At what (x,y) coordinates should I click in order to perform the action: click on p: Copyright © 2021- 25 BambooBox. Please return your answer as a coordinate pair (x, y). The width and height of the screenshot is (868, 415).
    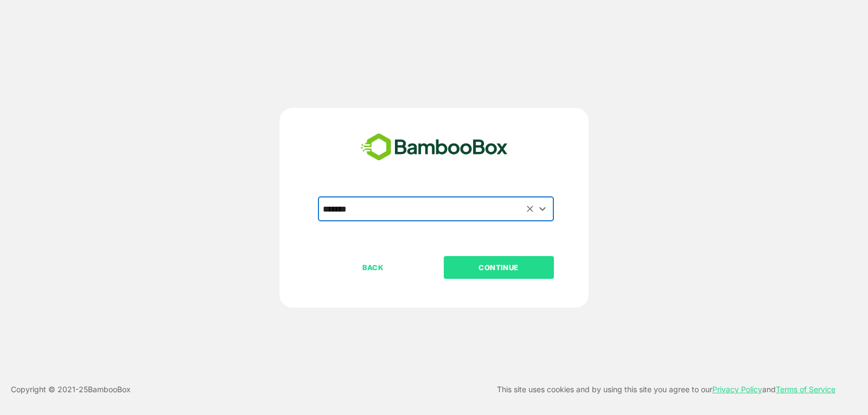
    Looking at the image, I should click on (71, 389).